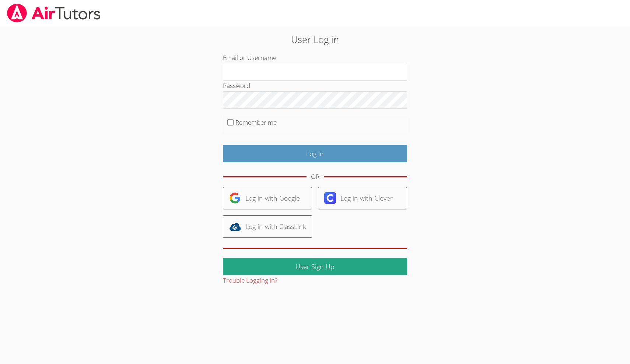  I want to click on input: Log in, so click(315, 154).